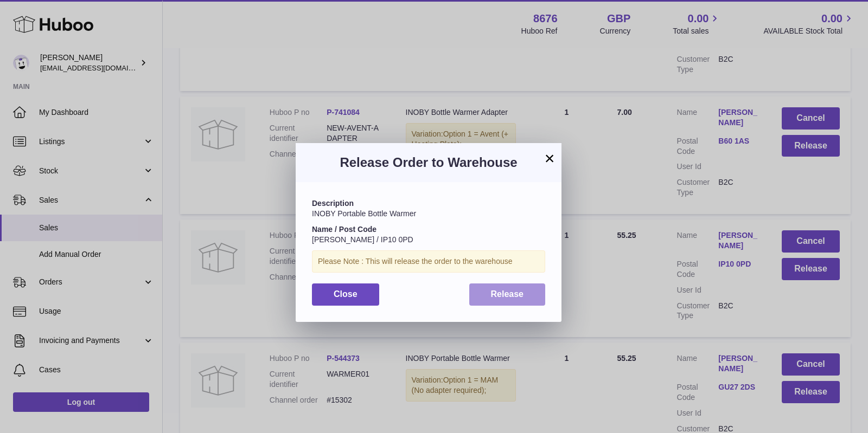  Describe the element at coordinates (344, 229) in the screenshot. I see `strong: Name / Post Code` at that location.